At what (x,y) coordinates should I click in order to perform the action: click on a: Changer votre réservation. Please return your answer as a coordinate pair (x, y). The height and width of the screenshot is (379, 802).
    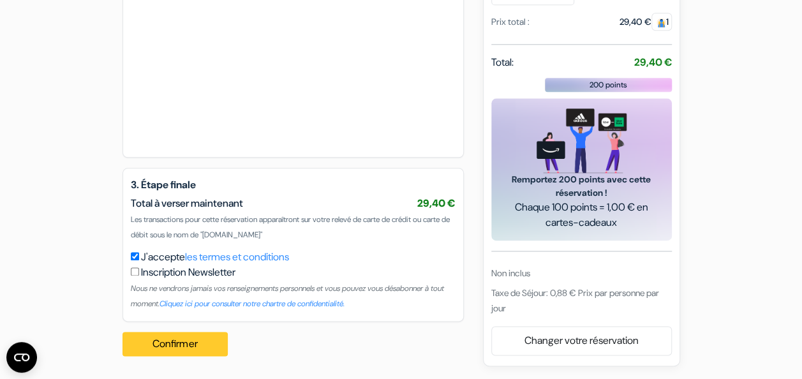
    Looking at the image, I should click on (581, 341).